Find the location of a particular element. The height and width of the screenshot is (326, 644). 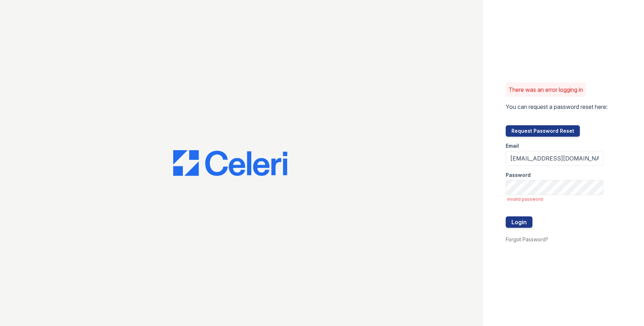

img: CE_Logo_Blue-a8612792a0a2168367f1c8372b55b34899dd931a85d93a1a3d3e32e68fde9ad4.png is located at coordinates (230, 163).